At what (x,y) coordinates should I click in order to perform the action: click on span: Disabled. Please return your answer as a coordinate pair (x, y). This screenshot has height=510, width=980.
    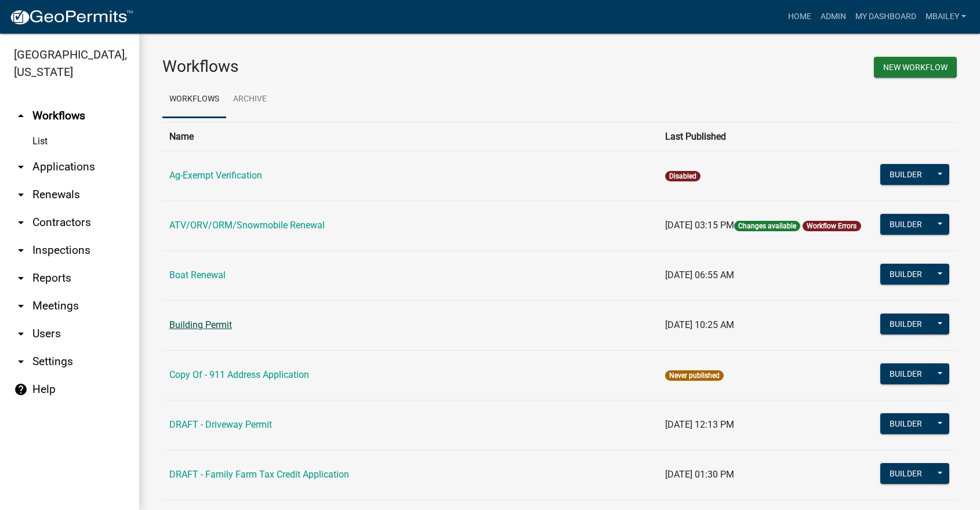
    Looking at the image, I should click on (683, 176).